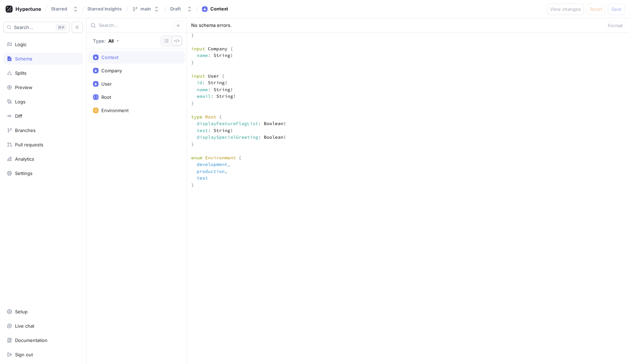 This screenshot has width=629, height=364. I want to click on div: Logic, so click(21, 44).